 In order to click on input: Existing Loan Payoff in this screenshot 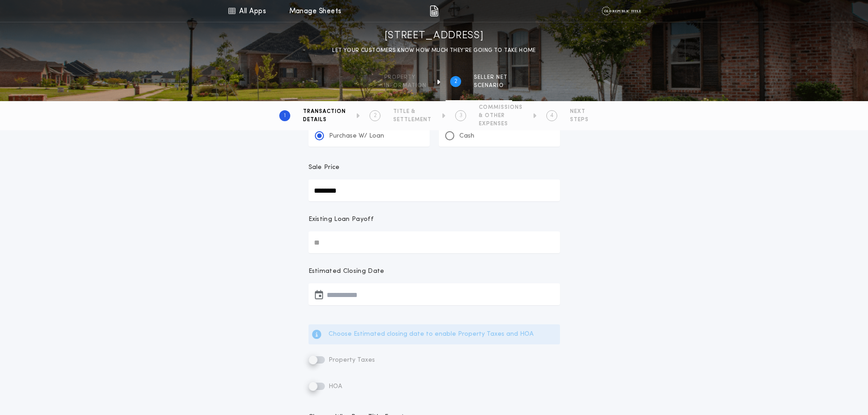, I will do `click(434, 242)`.